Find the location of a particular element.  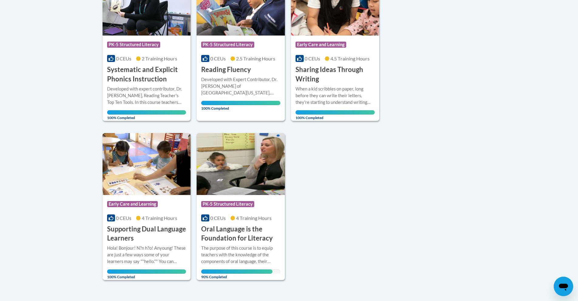

div: Hola! Bonjour! N?n h?o! Anyoung! These are just a few ways some of your learners may say ""hello.... is located at coordinates (147, 255).